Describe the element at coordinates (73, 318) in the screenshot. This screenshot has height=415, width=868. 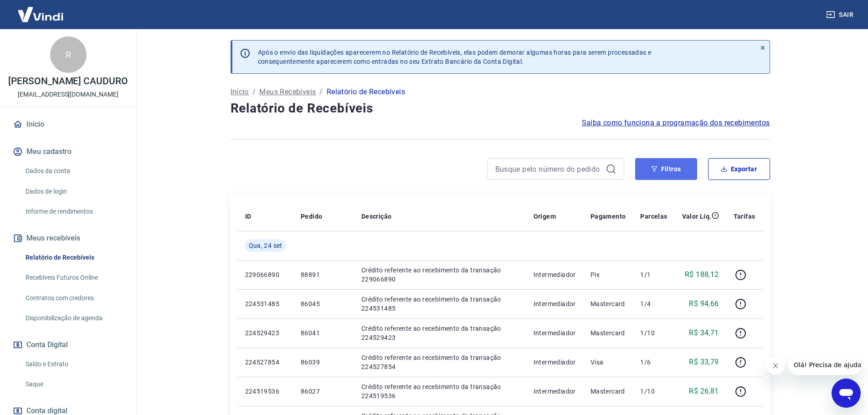
I see `a: Disponibilização de agenda` at that location.